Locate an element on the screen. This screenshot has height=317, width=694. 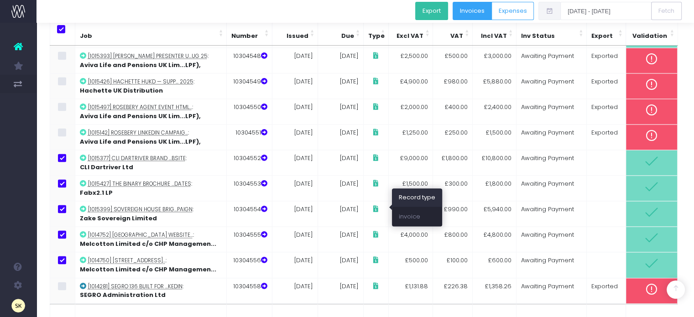
td: £4,900.00 is located at coordinates (411, 86).